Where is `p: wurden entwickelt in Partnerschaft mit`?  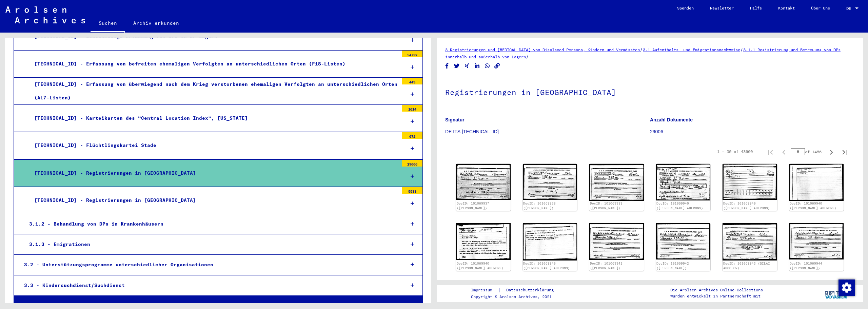
p: wurden entwickelt in Partnerschaft mit is located at coordinates (716, 297).